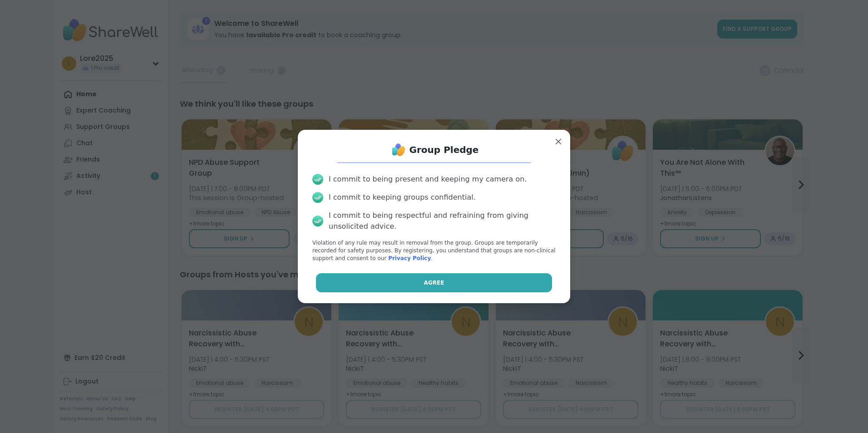 The image size is (868, 433). Describe the element at coordinates (402, 197) in the screenshot. I see `div: I commit to keeping groups confidential.` at that location.